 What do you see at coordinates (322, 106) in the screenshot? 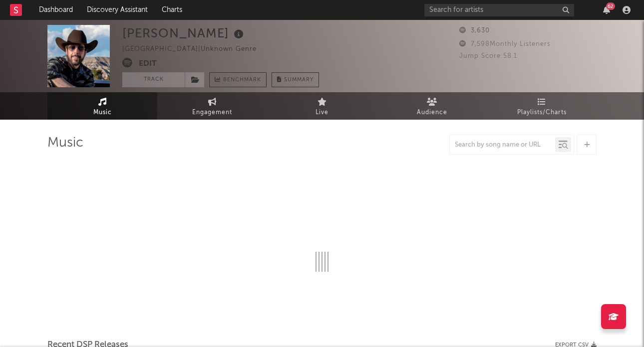
I see `a: Live` at bounding box center [322, 106].